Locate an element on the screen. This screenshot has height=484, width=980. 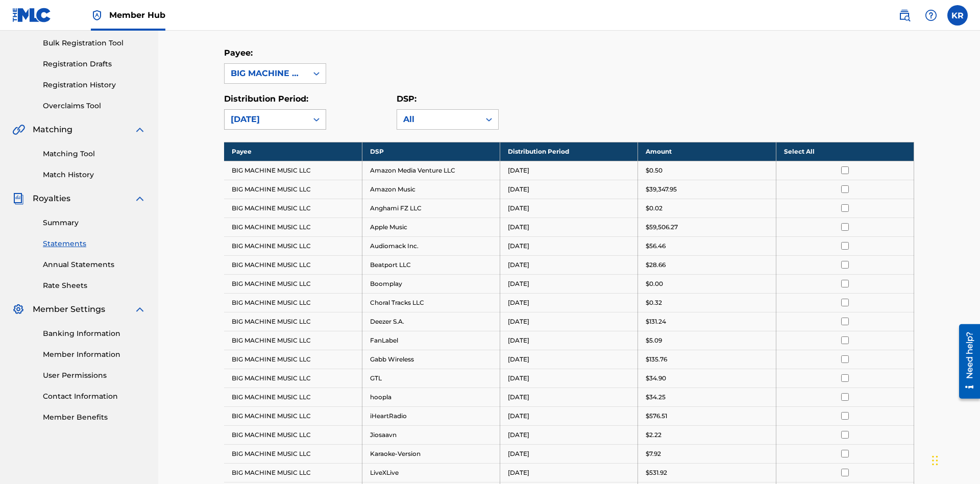
label: DSP: is located at coordinates (406, 98).